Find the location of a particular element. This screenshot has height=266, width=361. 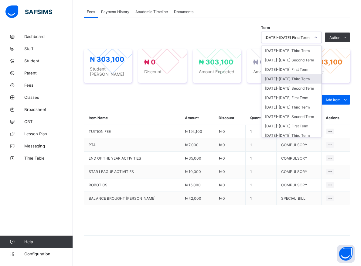

span: ₦ 7,000 is located at coordinates (192, 145).